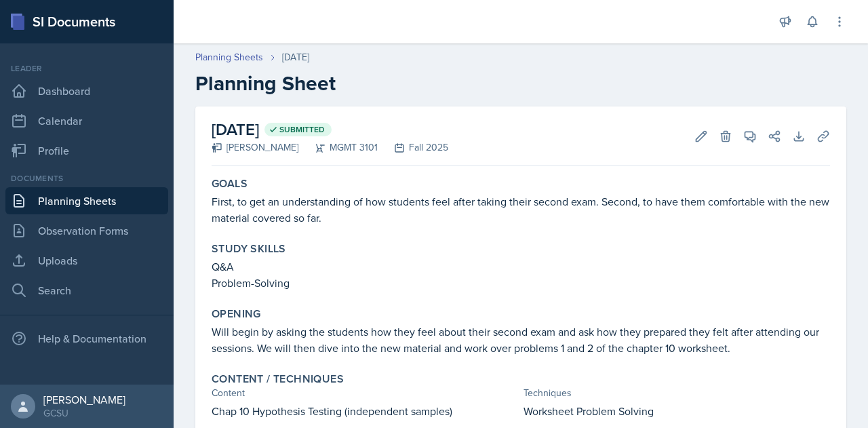 This screenshot has width=868, height=428. Describe the element at coordinates (87, 290) in the screenshot. I see `a: Search` at that location.